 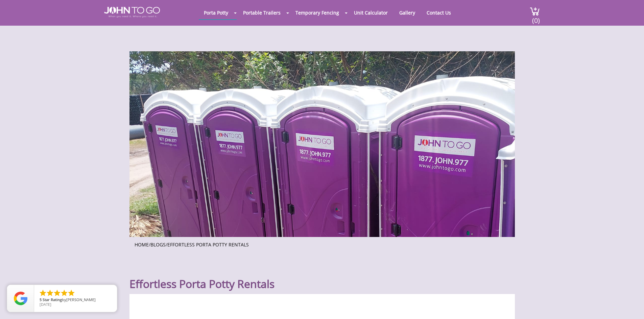 What do you see at coordinates (536, 18) in the screenshot?
I see `span: (0)` at bounding box center [536, 18].